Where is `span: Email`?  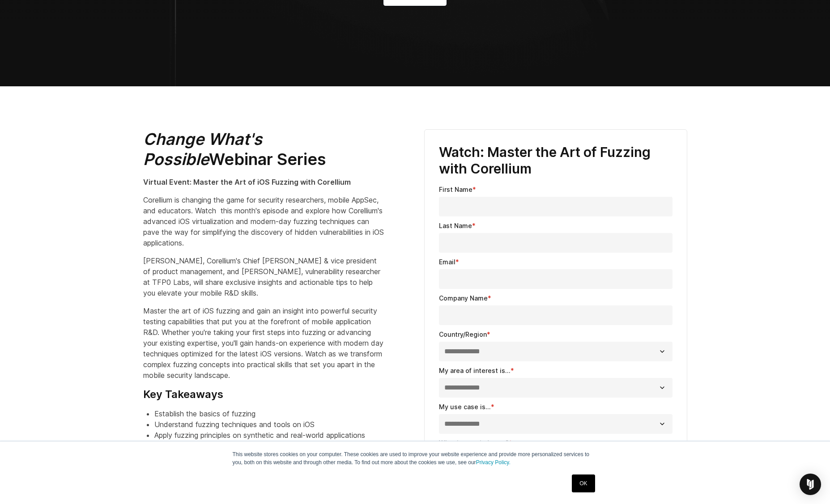
span: Email is located at coordinates (447, 262).